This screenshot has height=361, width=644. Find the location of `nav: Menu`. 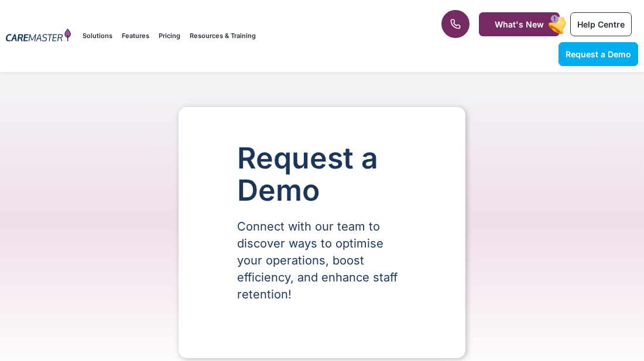

nav: Menu is located at coordinates (246, 36).